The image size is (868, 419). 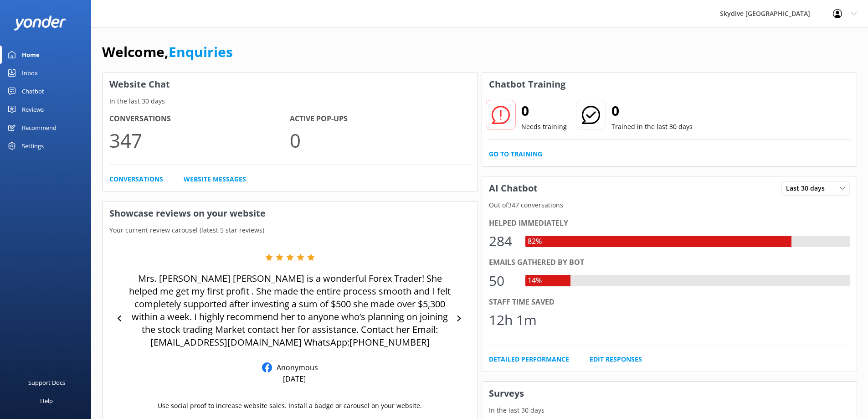 I want to click on div: Help, so click(x=46, y=400).